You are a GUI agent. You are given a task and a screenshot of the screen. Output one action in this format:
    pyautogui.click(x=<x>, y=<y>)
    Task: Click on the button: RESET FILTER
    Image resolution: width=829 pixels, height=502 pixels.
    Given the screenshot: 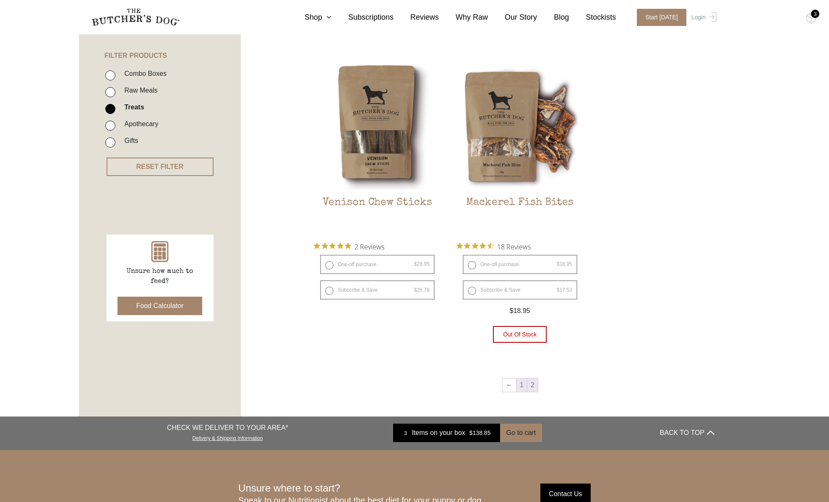 What is the action you would take?
    pyautogui.click(x=160, y=167)
    